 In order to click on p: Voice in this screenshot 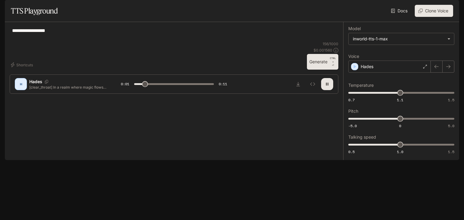, I will do `click(353, 56)`.